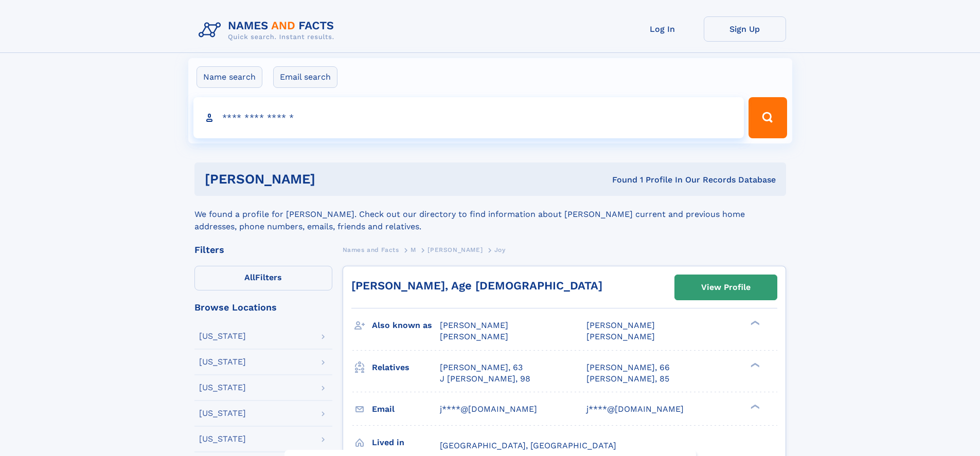 The width and height of the screenshot is (980, 456). What do you see at coordinates (406, 409) in the screenshot?
I see `h3: Email` at bounding box center [406, 409].